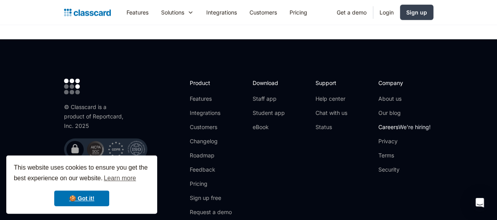  I want to click on h2: Download, so click(269, 82).